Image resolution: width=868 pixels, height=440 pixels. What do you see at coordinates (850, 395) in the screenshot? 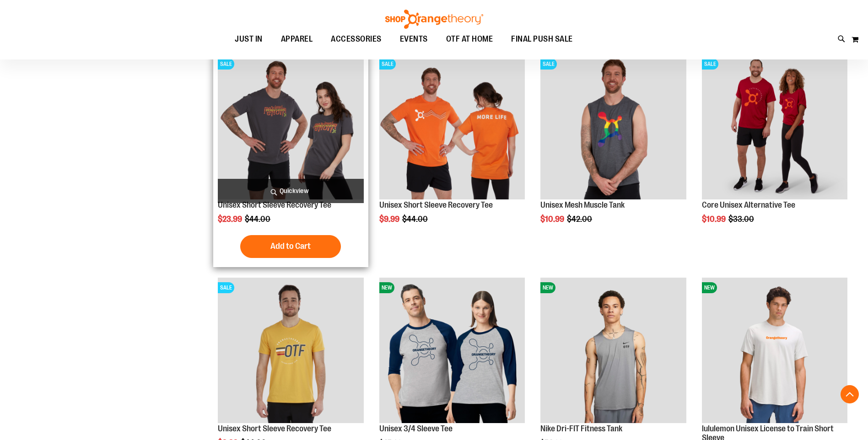
I see `button: Back To Top` at bounding box center [850, 395].